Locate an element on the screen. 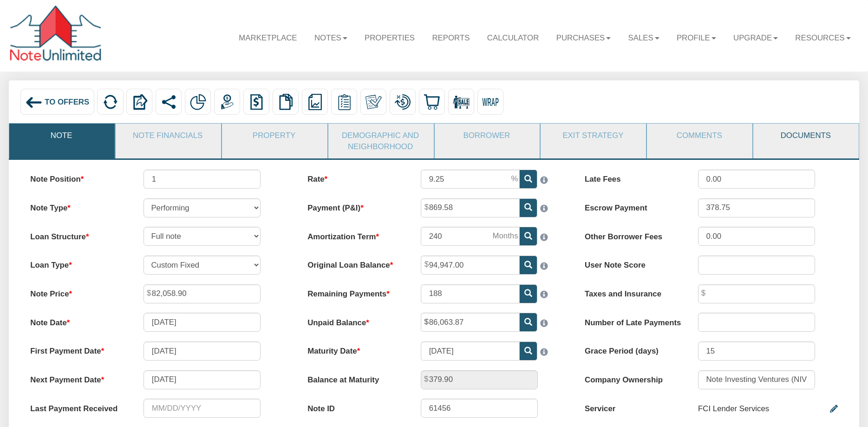 This screenshot has height=427, width=868. label: Grace Period (days) is located at coordinates (632, 349).